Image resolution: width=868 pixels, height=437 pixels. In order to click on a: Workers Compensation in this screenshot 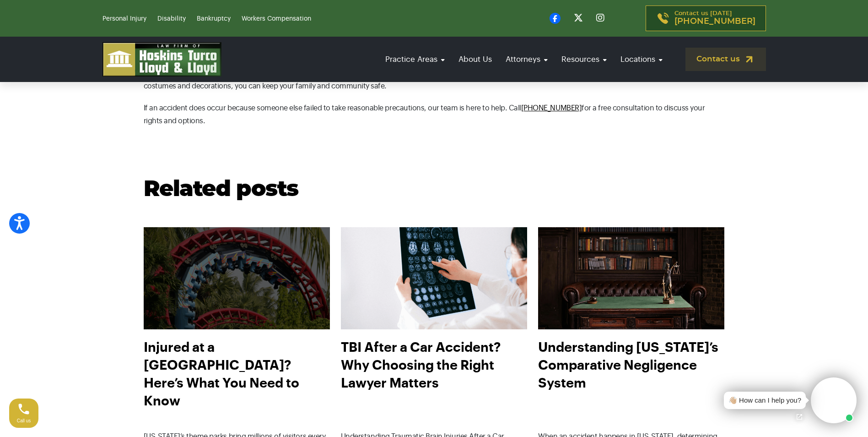, I will do `click(277, 19)`.